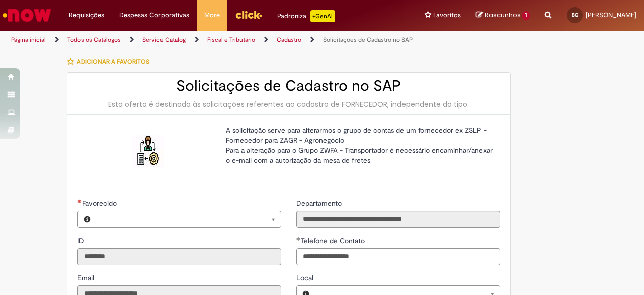 This screenshot has width=644, height=295. Describe the element at coordinates (27, 15) in the screenshot. I see `img: ServiceNow` at that location.